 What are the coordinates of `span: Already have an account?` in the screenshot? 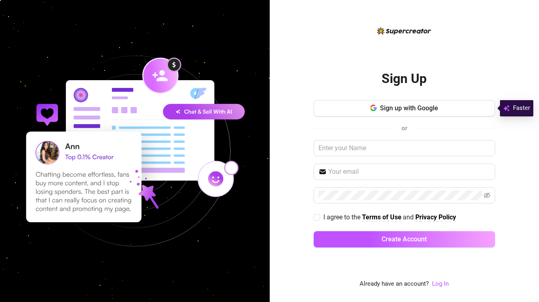 It's located at (394, 284).